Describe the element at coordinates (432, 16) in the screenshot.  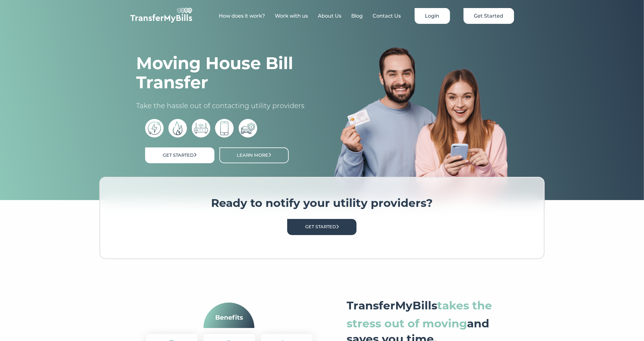
I see `a: Login` at that location.